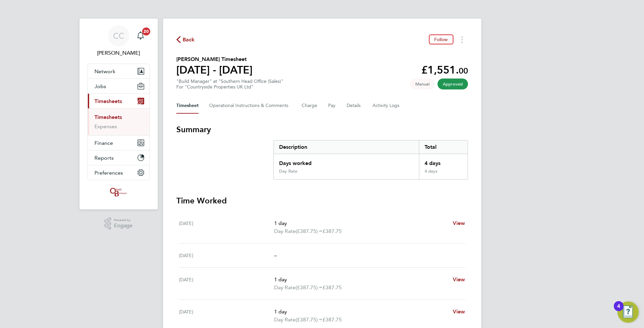 Image resolution: width=644 pixels, height=328 pixels. What do you see at coordinates (108, 101) in the screenshot?
I see `span: Timesheets` at bounding box center [108, 101].